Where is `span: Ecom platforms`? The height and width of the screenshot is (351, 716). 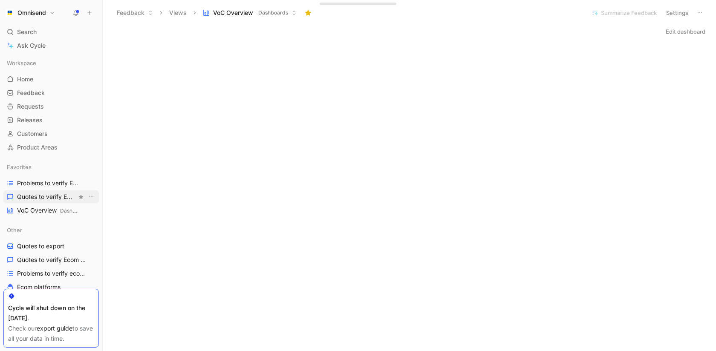 span: Ecom platforms is located at coordinates (39, 287).